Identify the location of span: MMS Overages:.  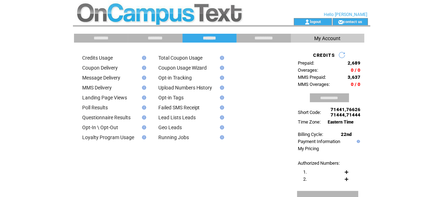
(314, 84).